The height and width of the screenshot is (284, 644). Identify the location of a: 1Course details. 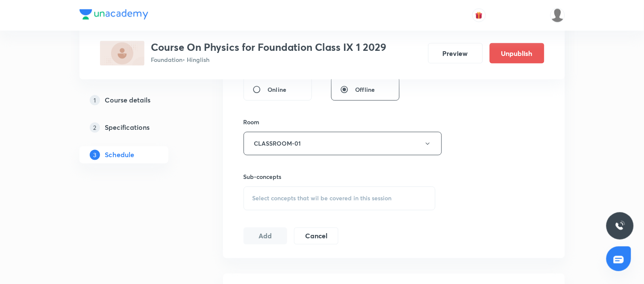
(138, 101).